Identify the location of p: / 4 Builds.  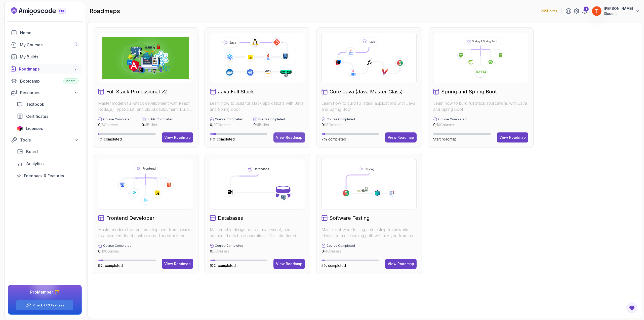
(269, 125).